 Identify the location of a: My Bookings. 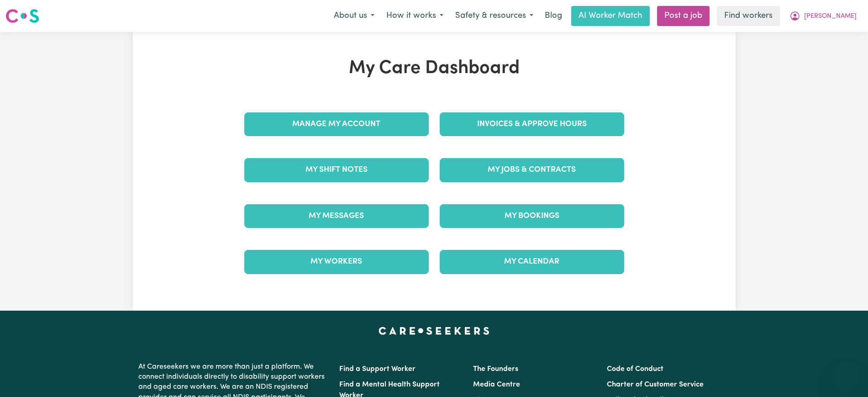
(532, 216).